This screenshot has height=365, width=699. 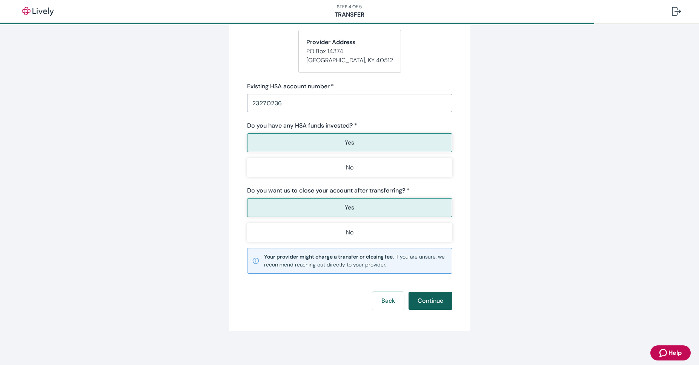 I want to click on label: Existing HSA account number, so click(x=290, y=86).